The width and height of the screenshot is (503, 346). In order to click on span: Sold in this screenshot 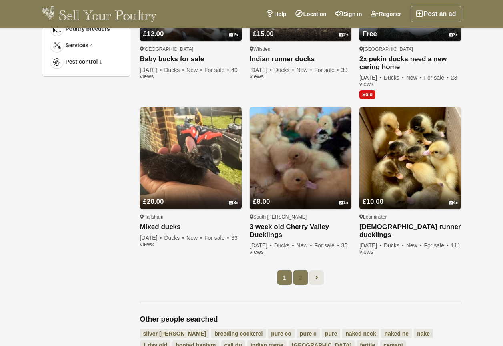, I will do `click(367, 95)`.